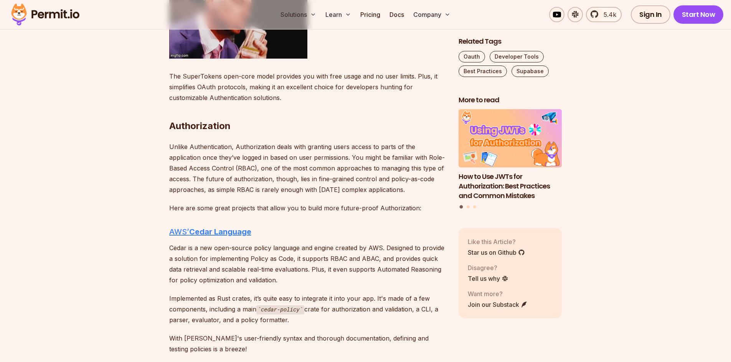  Describe the element at coordinates (308, 168) in the screenshot. I see `p: Unlike Authentication, Authorization deals with granting users access to parts of the application...` at that location.